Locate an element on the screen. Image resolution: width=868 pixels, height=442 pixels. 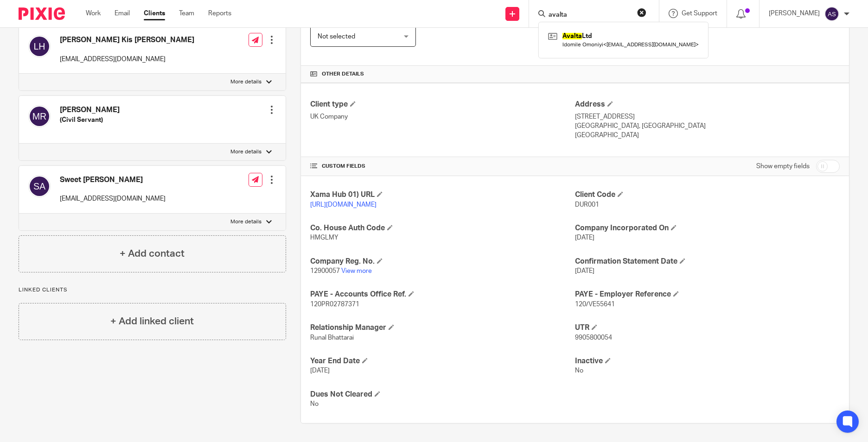
h4: Client Code is located at coordinates (707, 194).